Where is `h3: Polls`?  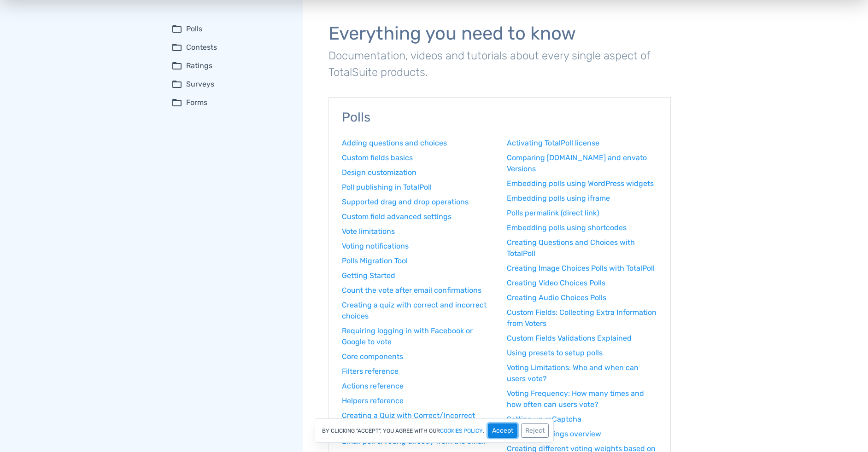
h3: Polls is located at coordinates (499, 117).